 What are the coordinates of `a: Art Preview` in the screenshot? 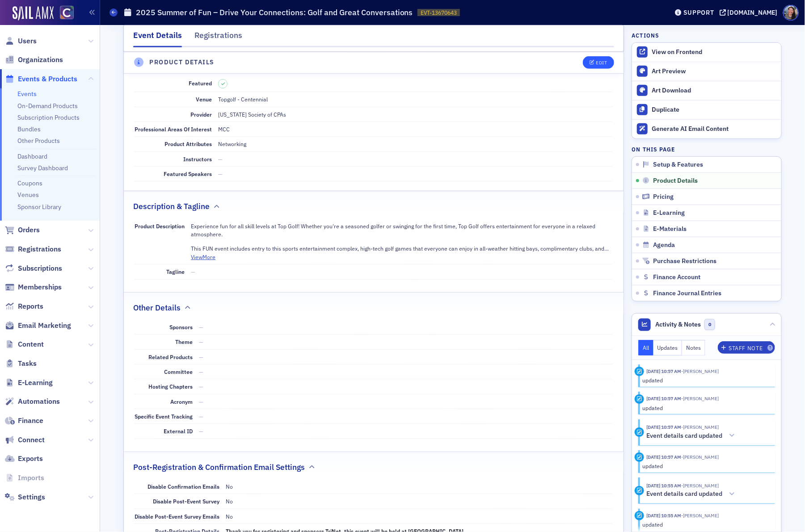 It's located at (707, 72).